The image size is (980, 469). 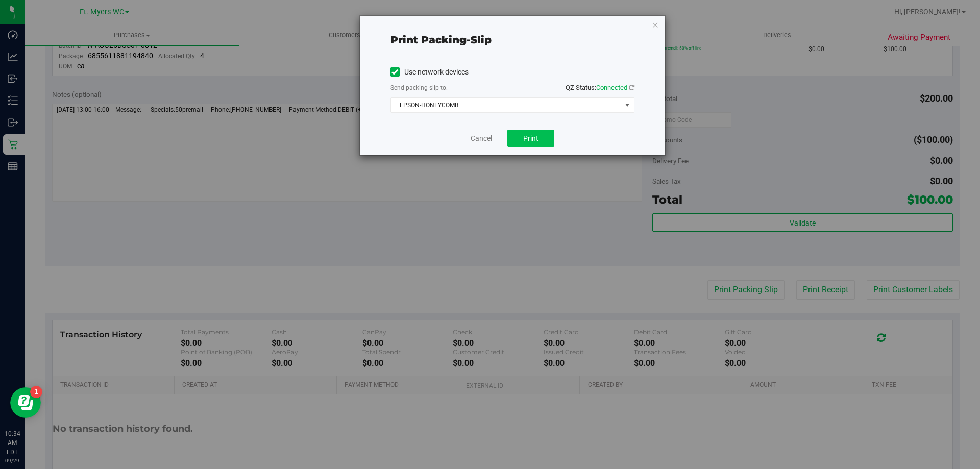 I want to click on label: Use network devices, so click(x=430, y=72).